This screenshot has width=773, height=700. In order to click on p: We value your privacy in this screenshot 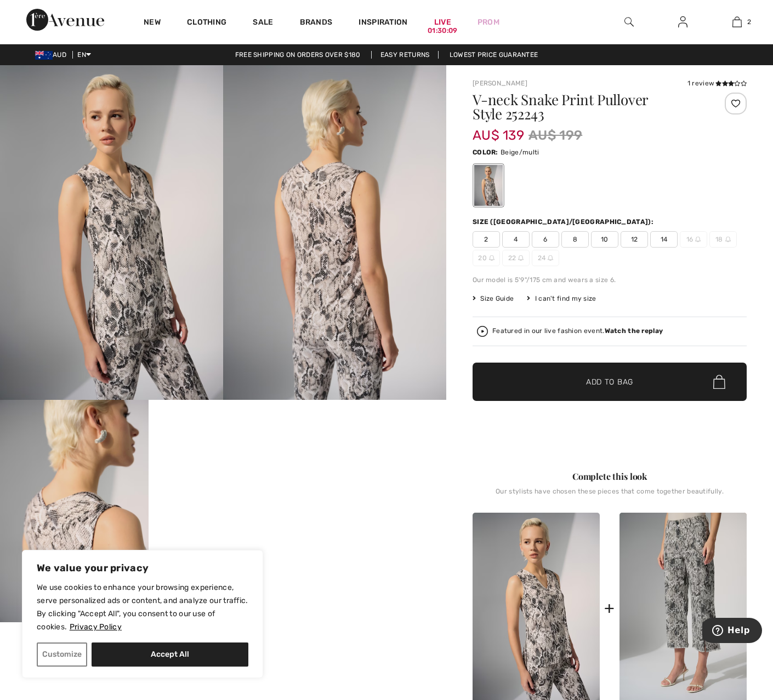, I will do `click(143, 568)`.